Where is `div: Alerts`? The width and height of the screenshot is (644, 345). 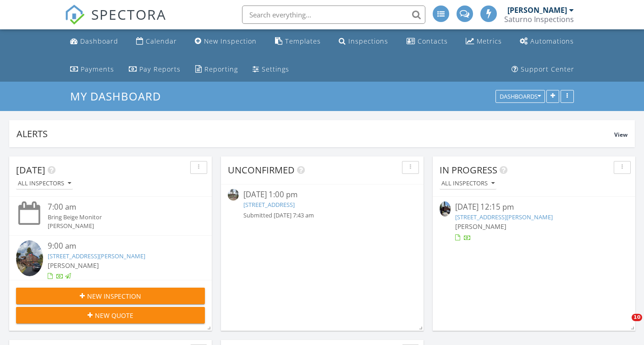
div: Alerts is located at coordinates (315, 134).